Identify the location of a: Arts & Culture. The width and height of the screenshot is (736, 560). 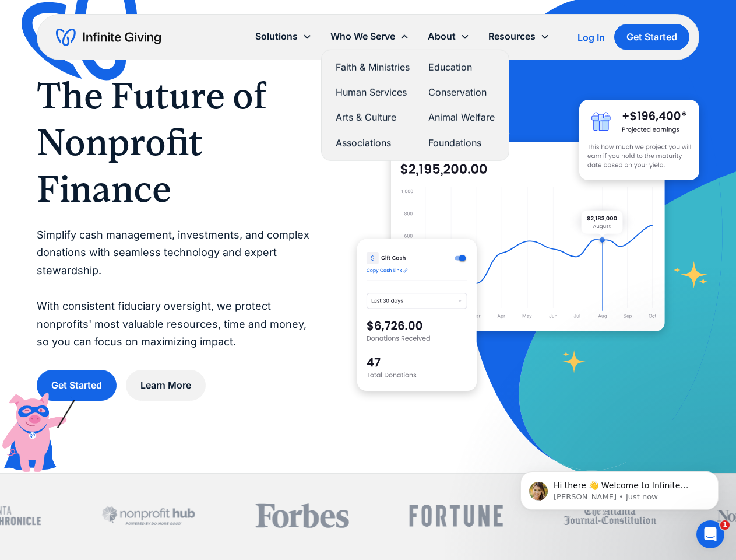
(372, 117).